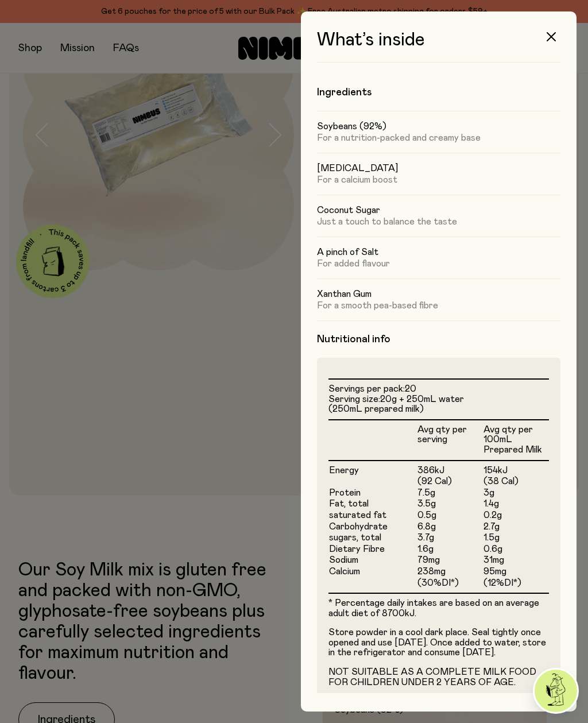  I want to click on th: Avg qty per 100mL Prepared Milk, so click(516, 440).